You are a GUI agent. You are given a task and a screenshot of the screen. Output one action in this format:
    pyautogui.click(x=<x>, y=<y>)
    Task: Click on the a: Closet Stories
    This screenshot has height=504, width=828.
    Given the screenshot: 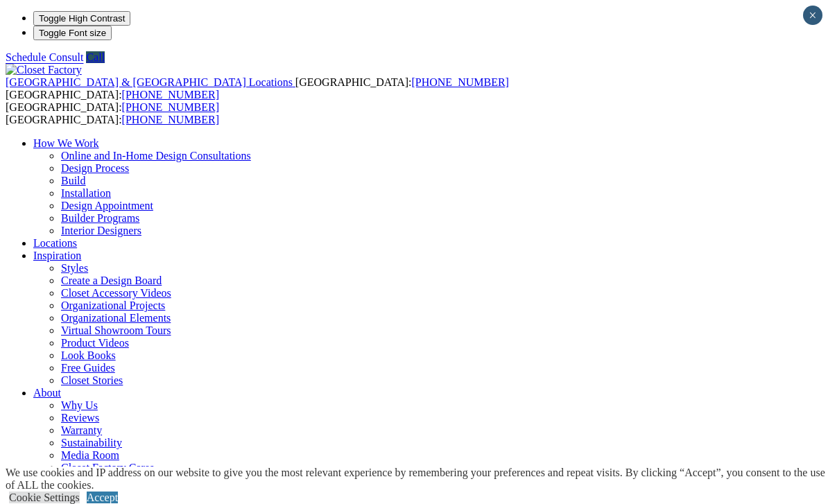 What is the action you would take?
    pyautogui.click(x=91, y=380)
    